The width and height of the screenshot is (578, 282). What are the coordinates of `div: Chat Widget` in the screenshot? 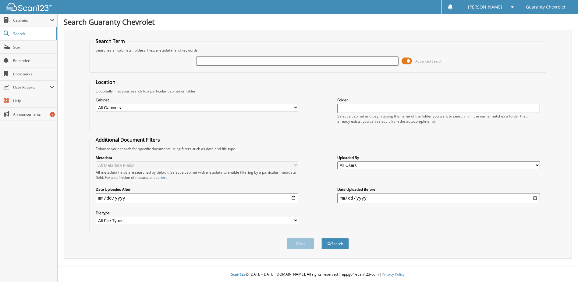 It's located at (563, 267).